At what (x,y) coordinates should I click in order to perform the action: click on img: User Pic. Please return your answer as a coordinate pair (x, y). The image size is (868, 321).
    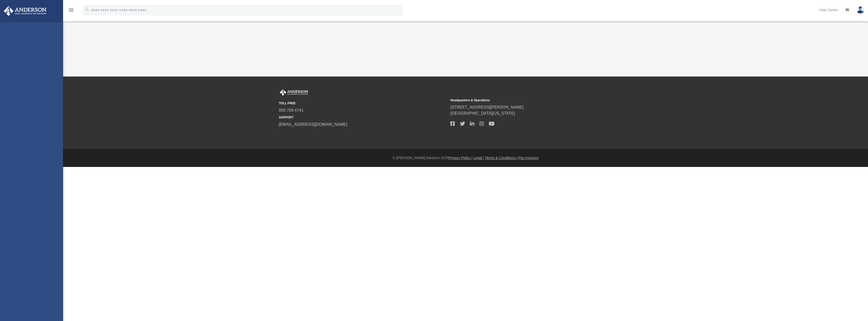
    Looking at the image, I should click on (861, 10).